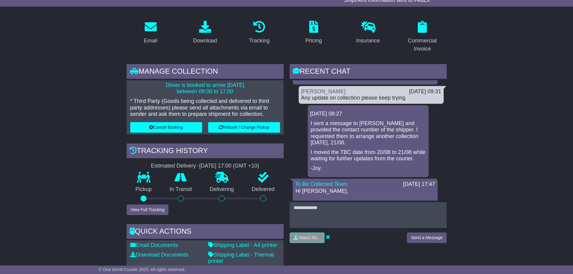  What do you see at coordinates (321, 184) in the screenshot?
I see `a: To Be Collected Team` at bounding box center [321, 184].